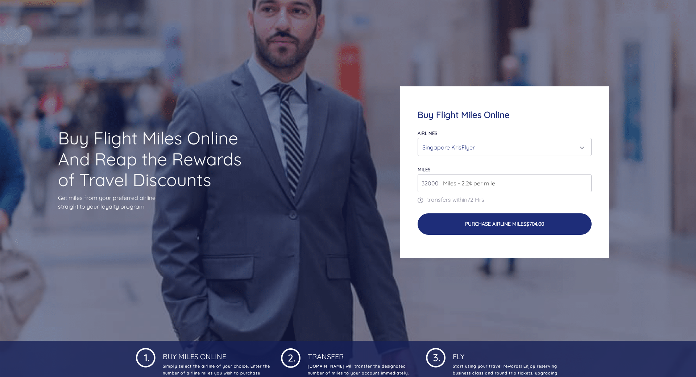  What do you see at coordinates (505, 224) in the screenshot?
I see `button: Purchase Airline Miles$704.00` at bounding box center [505, 224].